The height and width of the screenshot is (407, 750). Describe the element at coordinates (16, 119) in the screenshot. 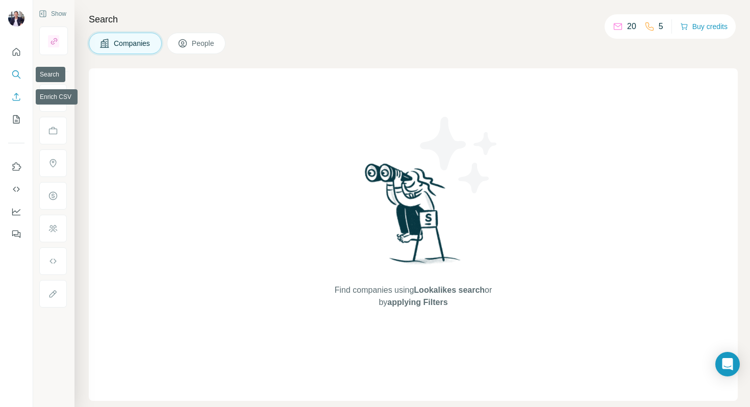

I see `button: My lists` at that location.